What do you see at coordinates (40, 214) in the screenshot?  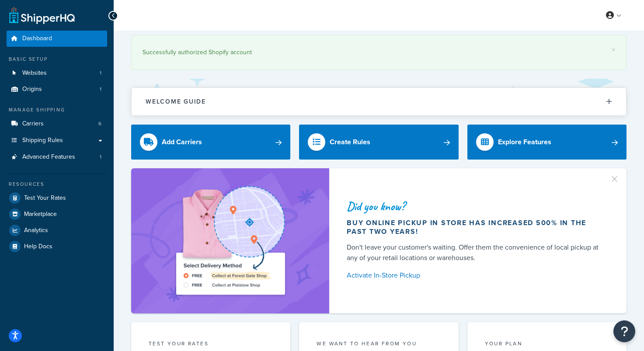 I see `span: Marketplace` at bounding box center [40, 214].